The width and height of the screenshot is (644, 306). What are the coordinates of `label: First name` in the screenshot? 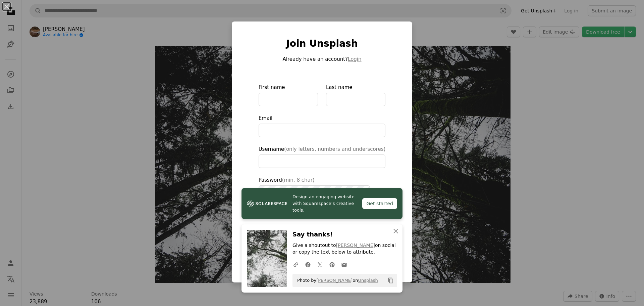 It's located at (288, 94).